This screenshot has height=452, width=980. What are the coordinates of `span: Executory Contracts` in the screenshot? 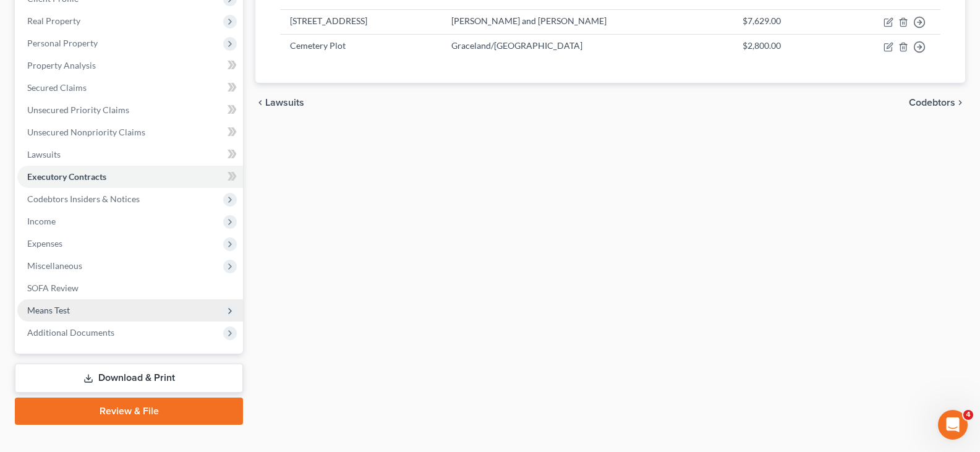 It's located at (67, 176).